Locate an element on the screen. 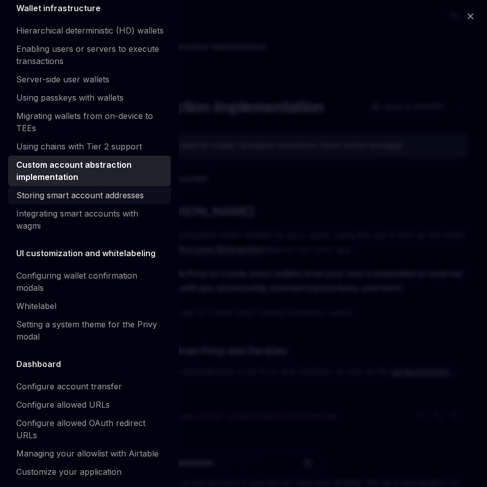 This screenshot has height=487, width=487. div: Migrating wallets from on-device to TEEs is located at coordinates (91, 122).